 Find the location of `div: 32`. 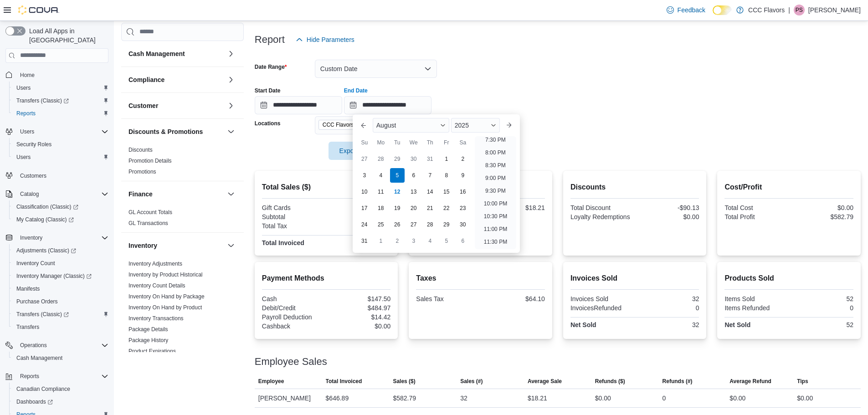

div: 32 is located at coordinates (667, 299).